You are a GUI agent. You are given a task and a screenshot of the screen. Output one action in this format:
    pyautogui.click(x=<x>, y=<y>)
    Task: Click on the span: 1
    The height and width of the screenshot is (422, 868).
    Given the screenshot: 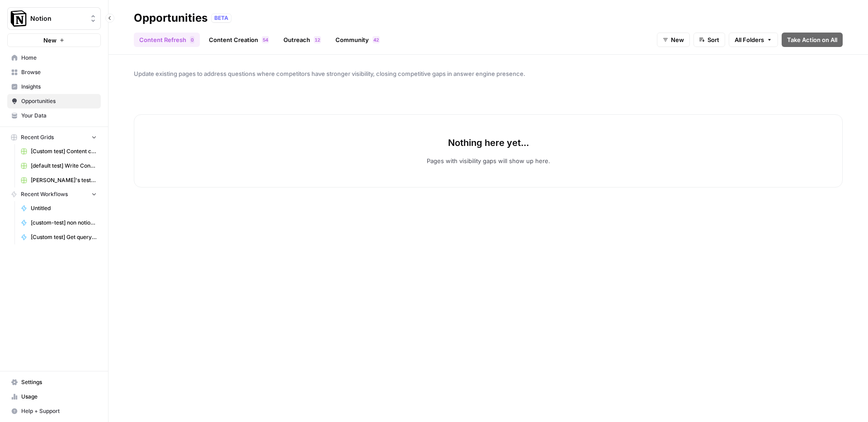 What is the action you would take?
    pyautogui.click(x=316, y=40)
    